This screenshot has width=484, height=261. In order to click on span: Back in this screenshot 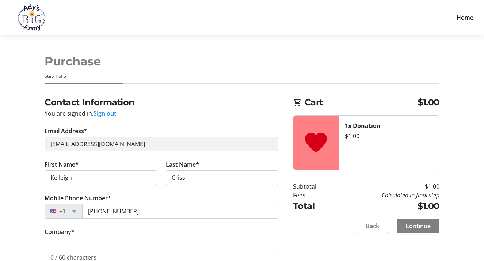, I will do `click(372, 226)`.